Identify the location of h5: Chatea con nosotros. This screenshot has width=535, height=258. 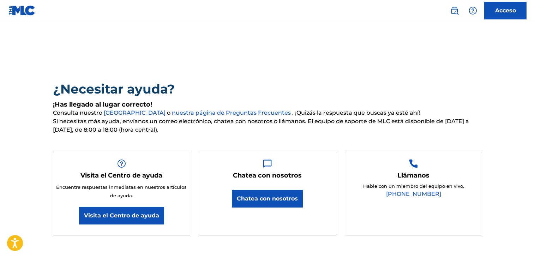
(267, 175).